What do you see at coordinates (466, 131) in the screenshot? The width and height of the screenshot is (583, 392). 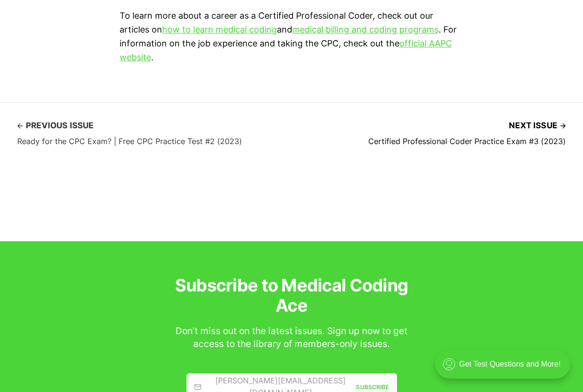 I see `a: Next issue Certified Professional Coder Practice Exam #3 (2023)` at bounding box center [466, 131].